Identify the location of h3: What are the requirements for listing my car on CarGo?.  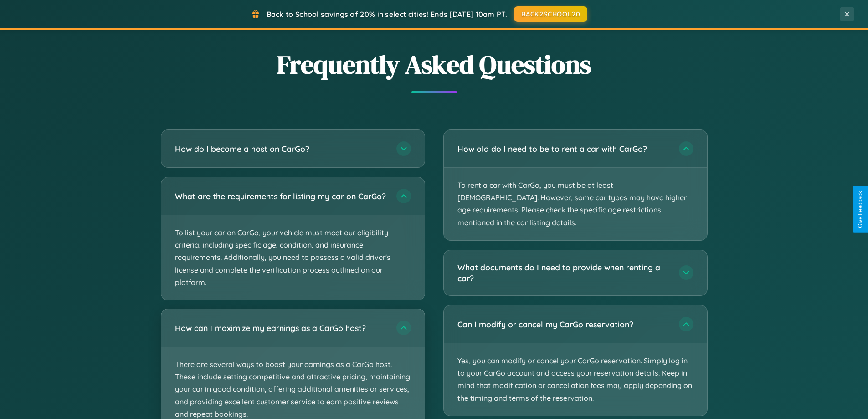
(281, 196).